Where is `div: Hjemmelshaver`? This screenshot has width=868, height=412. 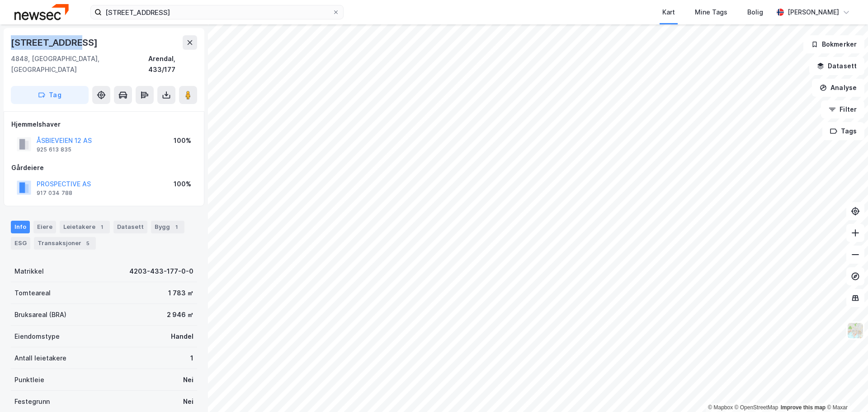
div: Hjemmelshaver is located at coordinates (104, 124).